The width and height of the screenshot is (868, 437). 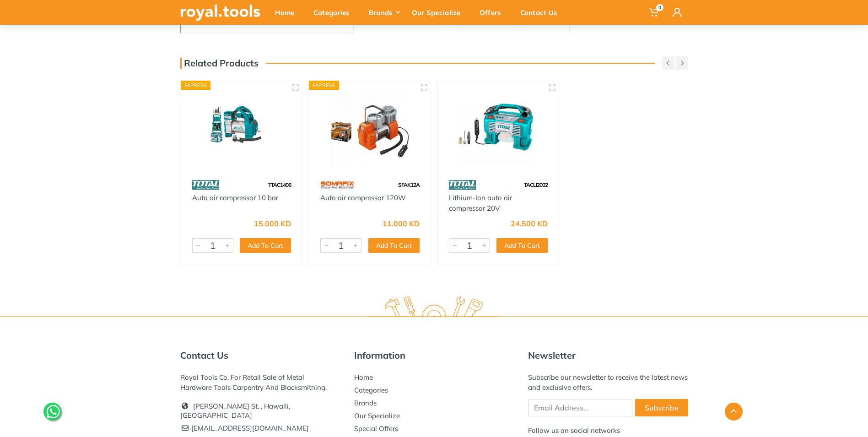 What do you see at coordinates (242, 128) in the screenshot?
I see `img: Royal Tools - Auto air compressor 10 bar` at bounding box center [242, 128].